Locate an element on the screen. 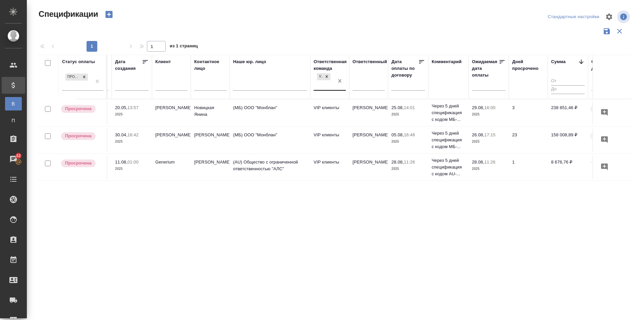  div: Ожидаемая дата оплаты is located at coordinates (485, 69).